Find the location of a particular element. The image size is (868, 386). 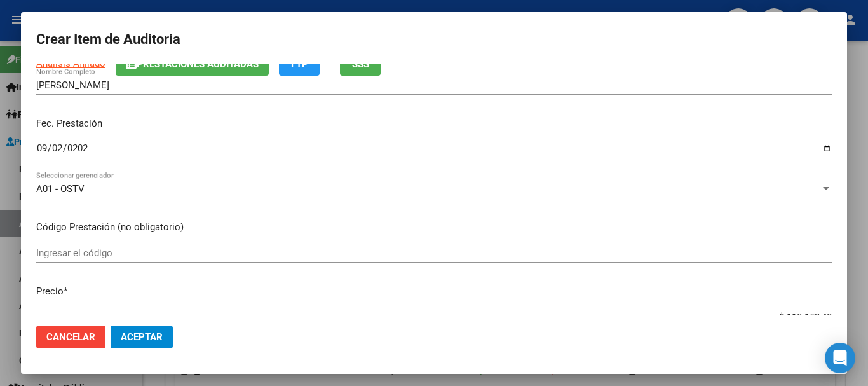

button: SSS is located at coordinates (360, 63).